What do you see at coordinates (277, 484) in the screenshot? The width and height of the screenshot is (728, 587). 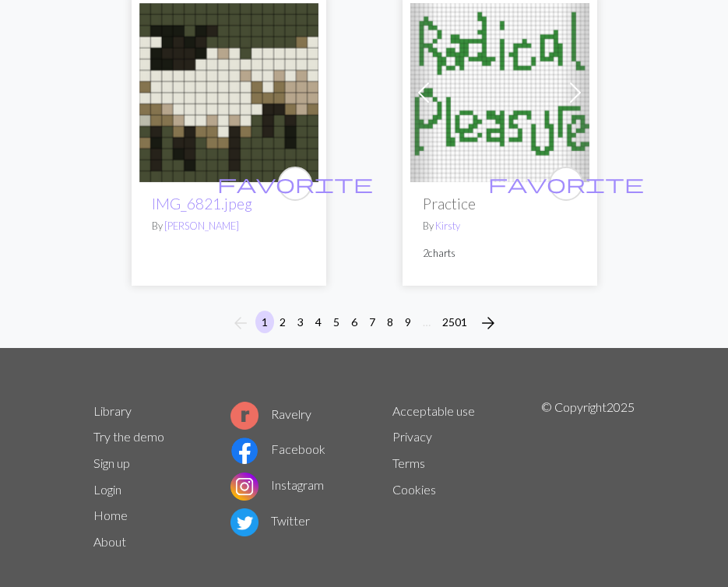 I see `a: Instagram` at bounding box center [277, 484].